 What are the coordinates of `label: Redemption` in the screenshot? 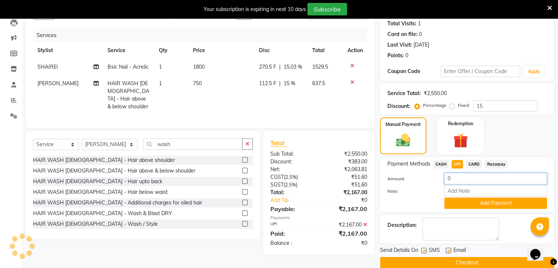 It's located at (460, 124).